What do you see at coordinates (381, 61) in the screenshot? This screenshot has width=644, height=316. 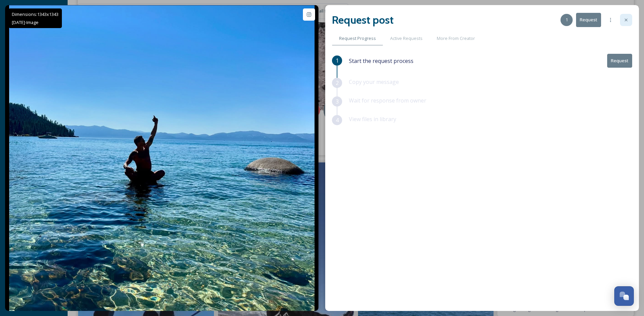 I see `span: Start the request process` at bounding box center [381, 61].